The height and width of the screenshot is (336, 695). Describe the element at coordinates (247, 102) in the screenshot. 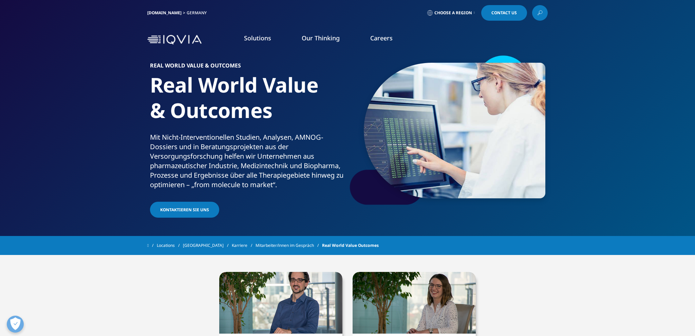

I see `h1: Real World Value & Outcomes` at that location.